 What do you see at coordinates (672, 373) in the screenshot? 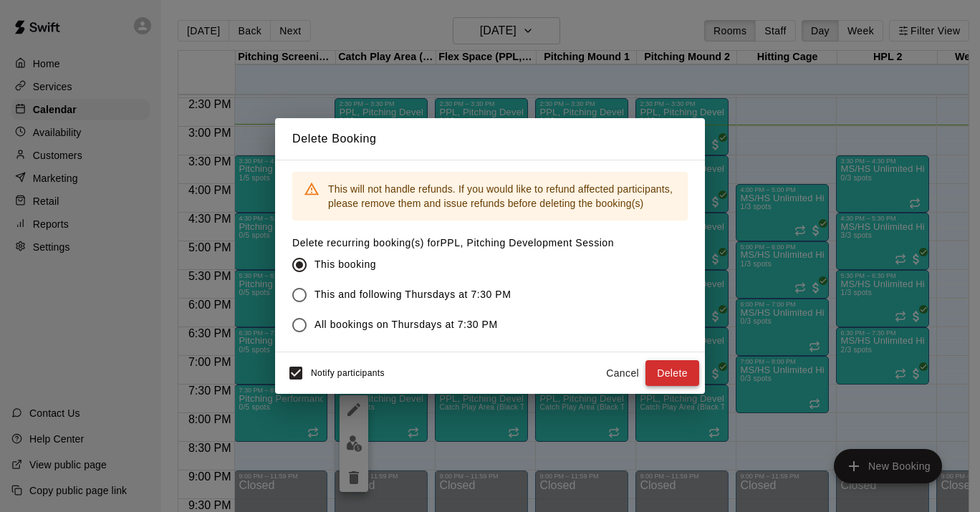
I see `button: Delete` at bounding box center [672, 373].